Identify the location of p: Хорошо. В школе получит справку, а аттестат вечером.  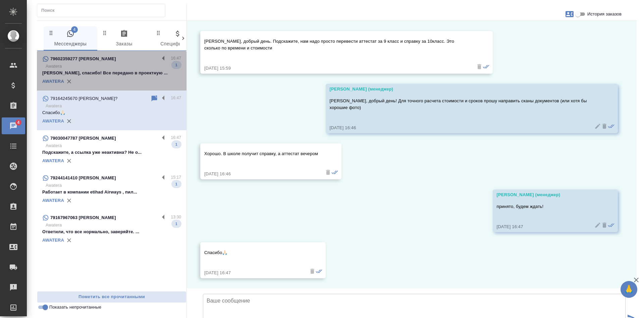
(261, 154).